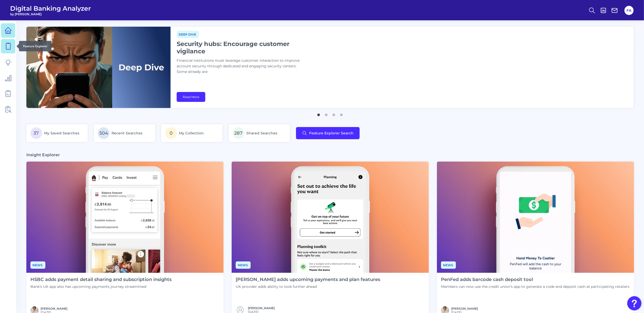 The image size is (644, 313). I want to click on span: 37, so click(36, 133).